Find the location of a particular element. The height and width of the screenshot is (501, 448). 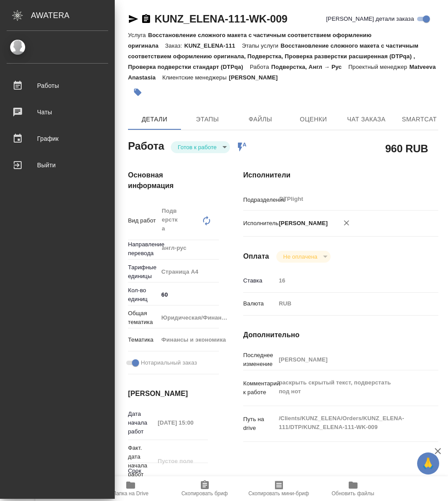

p: Вид работ is located at coordinates (143, 221).